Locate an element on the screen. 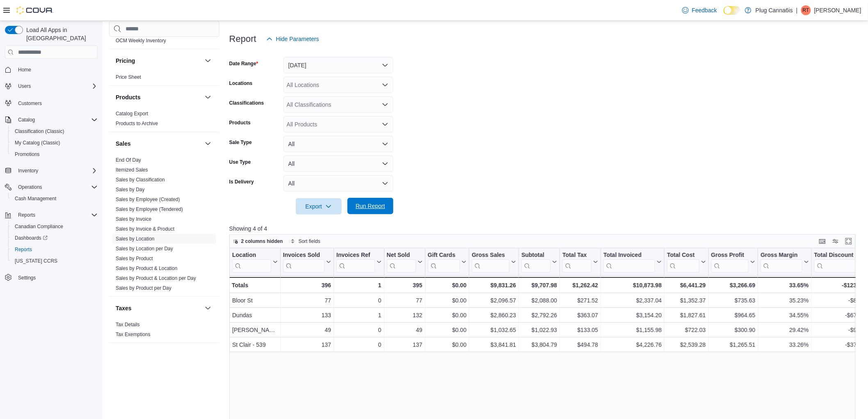  a: Settings is located at coordinates (27, 278).